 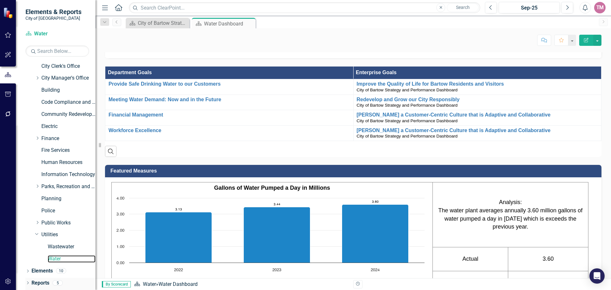 I want to click on a: Fire Services, so click(x=68, y=150).